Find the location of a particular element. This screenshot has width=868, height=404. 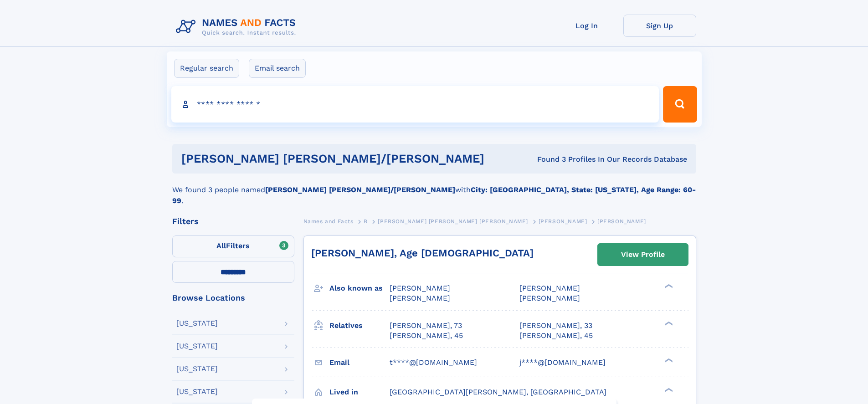

a: Names and Facts is located at coordinates (328, 221).